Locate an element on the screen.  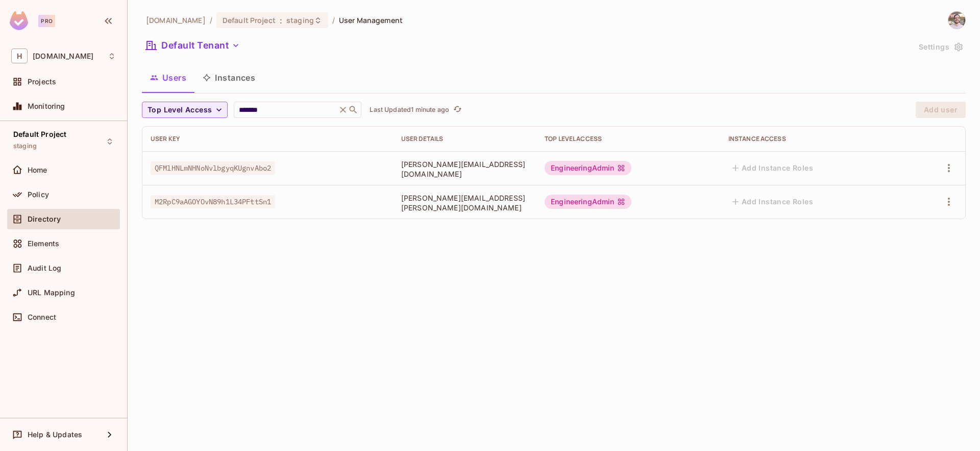
button: Settings is located at coordinates (940, 47).